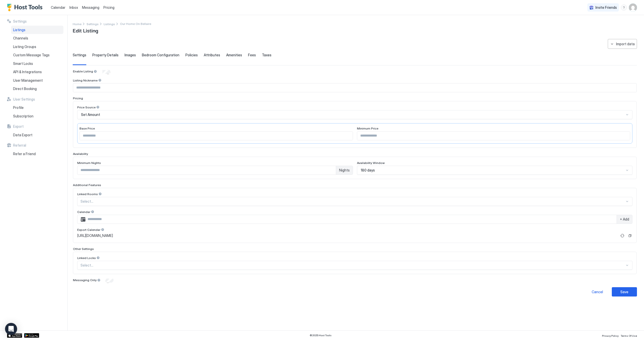  Describe the element at coordinates (37, 116) in the screenshot. I see `a: Subscription` at that location.